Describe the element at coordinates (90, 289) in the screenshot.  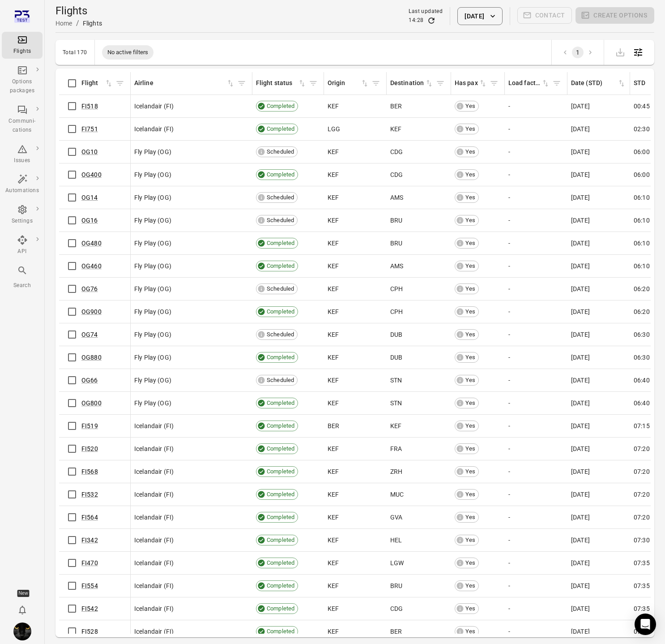
I see `a: OG76` at that location.